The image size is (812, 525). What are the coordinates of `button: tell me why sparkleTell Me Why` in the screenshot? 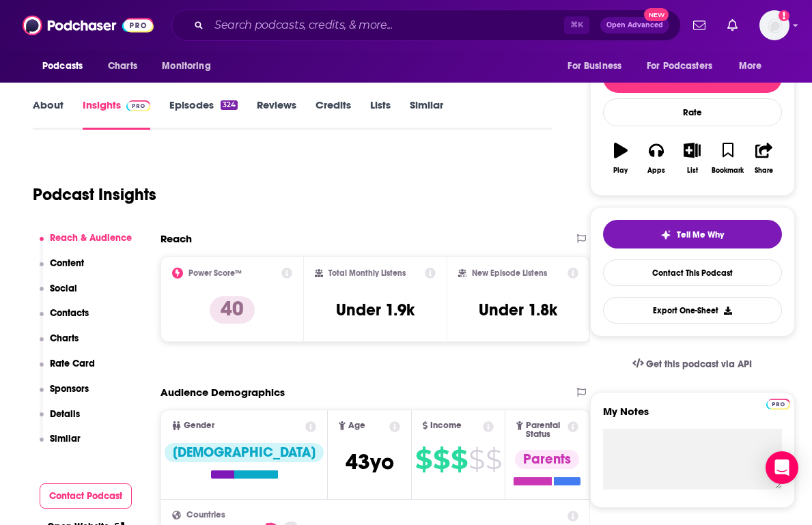 It's located at (693, 234).